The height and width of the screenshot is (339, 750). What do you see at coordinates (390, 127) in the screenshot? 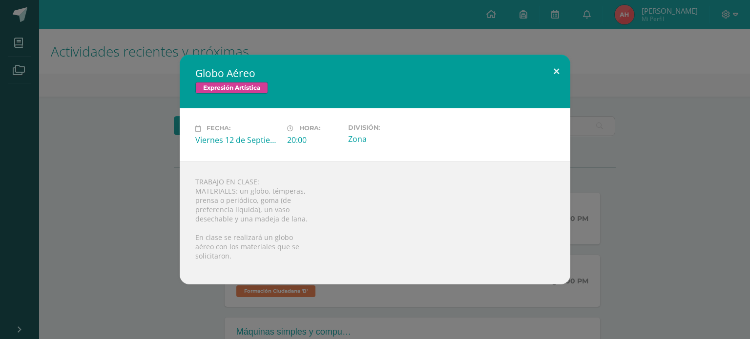
I see `label: División:` at bounding box center [390, 127].